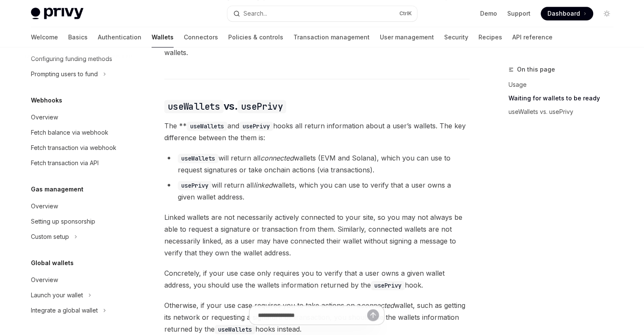 This screenshot has height=335, width=644. What do you see at coordinates (78, 38) in the screenshot?
I see `a: Basics` at bounding box center [78, 38].